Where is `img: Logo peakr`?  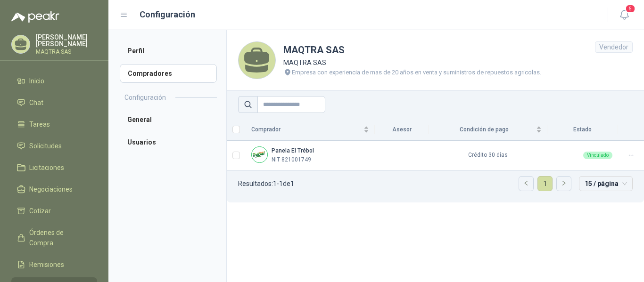
img: Logo peakr is located at coordinates (36, 17).